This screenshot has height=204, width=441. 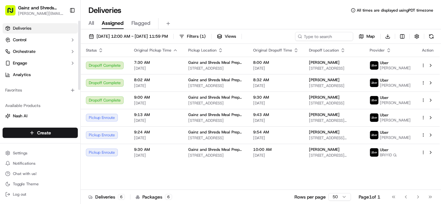 What do you see at coordinates (196, 36) in the screenshot?
I see `span: Filters` at bounding box center [196, 36].